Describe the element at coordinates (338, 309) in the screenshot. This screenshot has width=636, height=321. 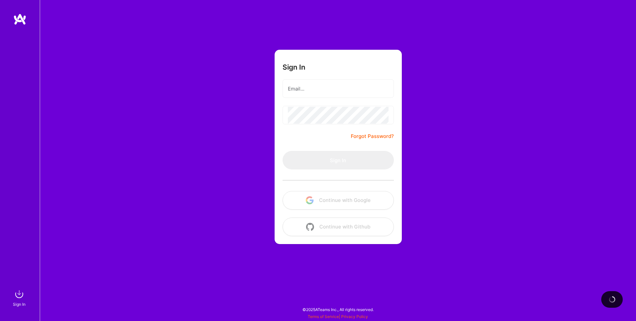
I see `div: © 2025 ATeams Inc., All rights reserved.` at that location.